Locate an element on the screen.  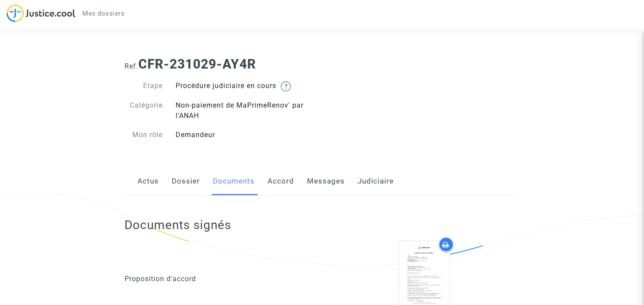
span: Mes dossiers is located at coordinates (103, 14).